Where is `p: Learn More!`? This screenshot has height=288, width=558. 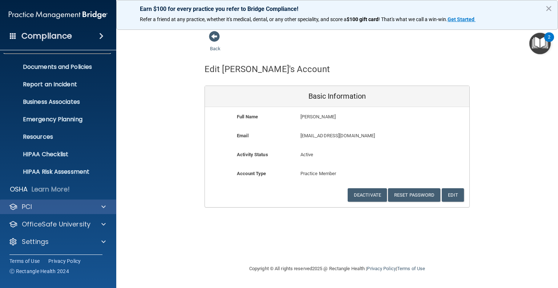 p: Learn More! is located at coordinates (51, 189).